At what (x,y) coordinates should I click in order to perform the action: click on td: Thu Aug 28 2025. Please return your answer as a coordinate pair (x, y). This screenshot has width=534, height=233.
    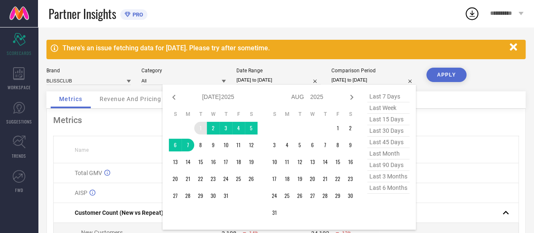
    Looking at the image, I should click on (325, 196).